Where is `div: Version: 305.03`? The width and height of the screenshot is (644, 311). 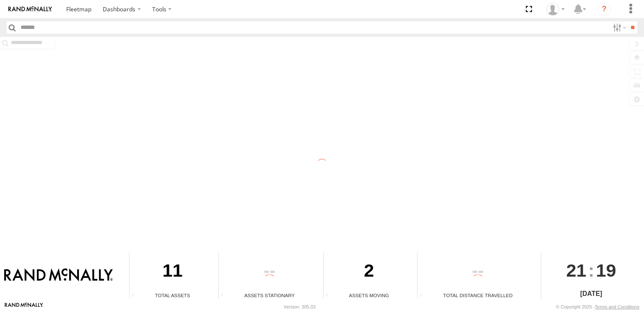 div: Version: 305.03 is located at coordinates (300, 307).